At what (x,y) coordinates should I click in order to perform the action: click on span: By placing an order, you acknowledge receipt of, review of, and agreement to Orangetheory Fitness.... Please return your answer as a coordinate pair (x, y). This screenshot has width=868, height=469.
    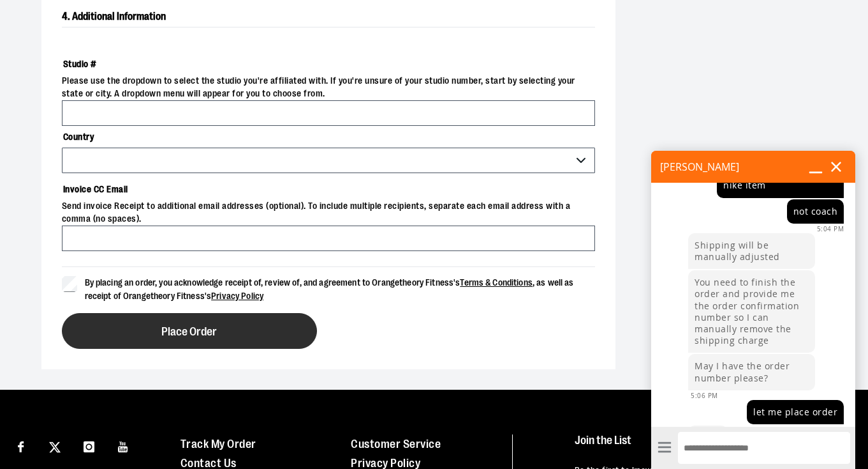
    Looking at the image, I should click on (329, 289).